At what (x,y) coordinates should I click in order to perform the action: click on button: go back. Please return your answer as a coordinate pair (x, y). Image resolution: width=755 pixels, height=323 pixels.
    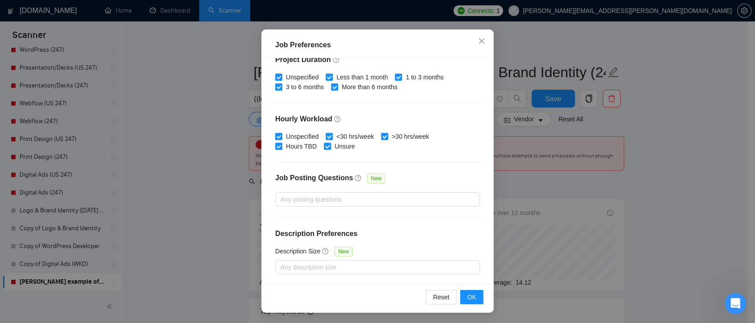
    Looking at the image, I should click on (14, 12).